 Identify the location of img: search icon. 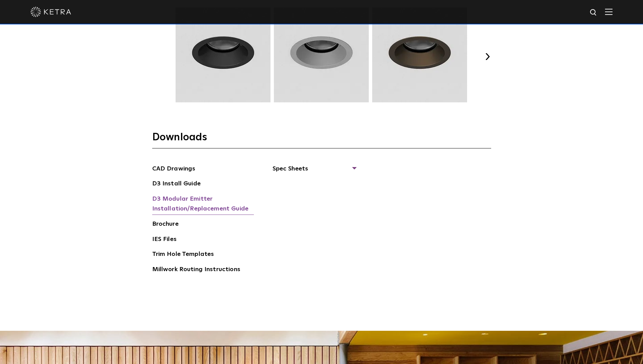
(594, 12).